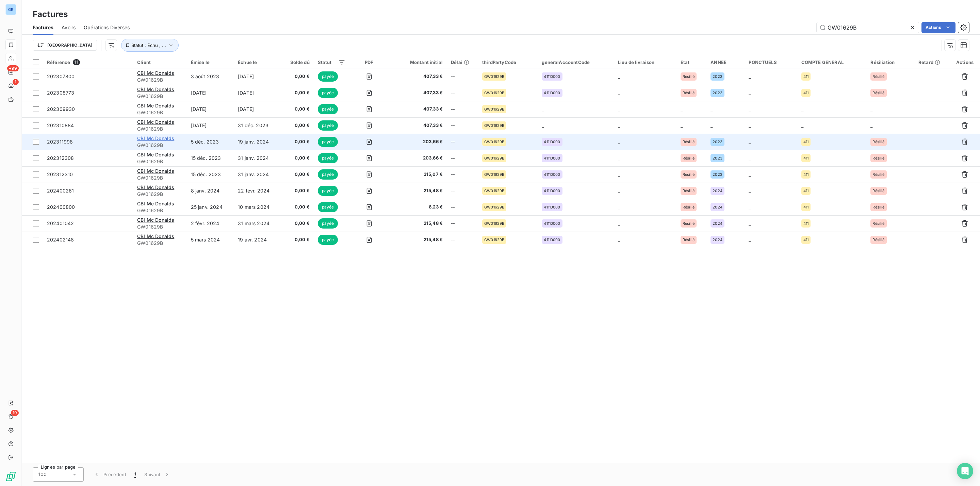 The width and height of the screenshot is (980, 486). Describe the element at coordinates (43, 28) in the screenshot. I see `span: Factures` at that location.